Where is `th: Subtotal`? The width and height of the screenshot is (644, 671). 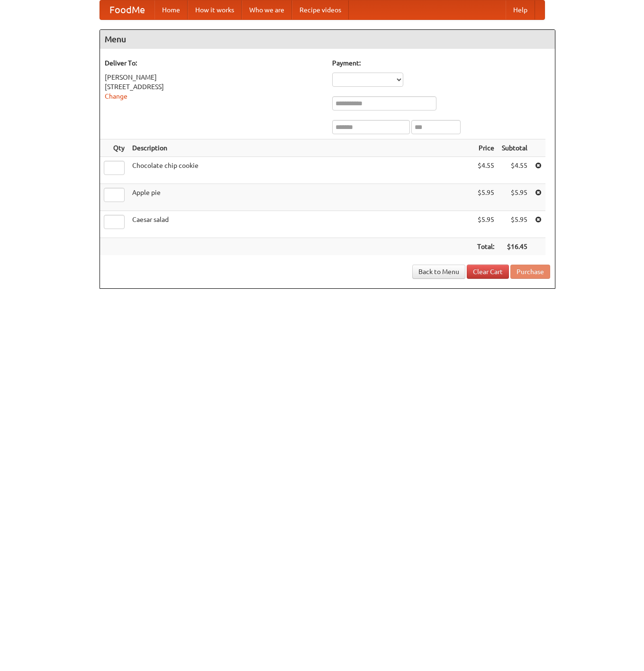 th: Subtotal is located at coordinates (515, 148).